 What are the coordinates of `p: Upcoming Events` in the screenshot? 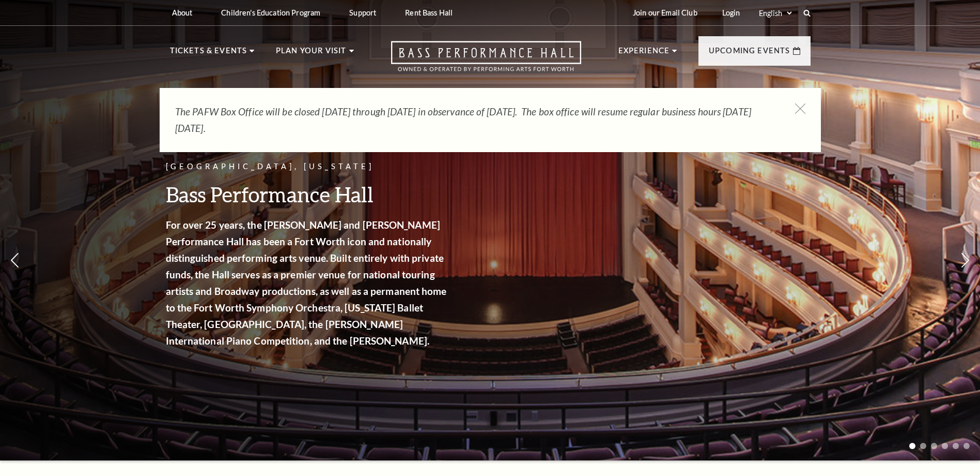 It's located at (750, 54).